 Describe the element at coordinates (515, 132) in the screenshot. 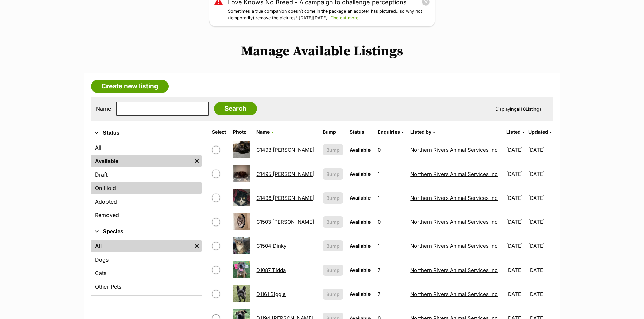

I see `a: Listed` at that location.